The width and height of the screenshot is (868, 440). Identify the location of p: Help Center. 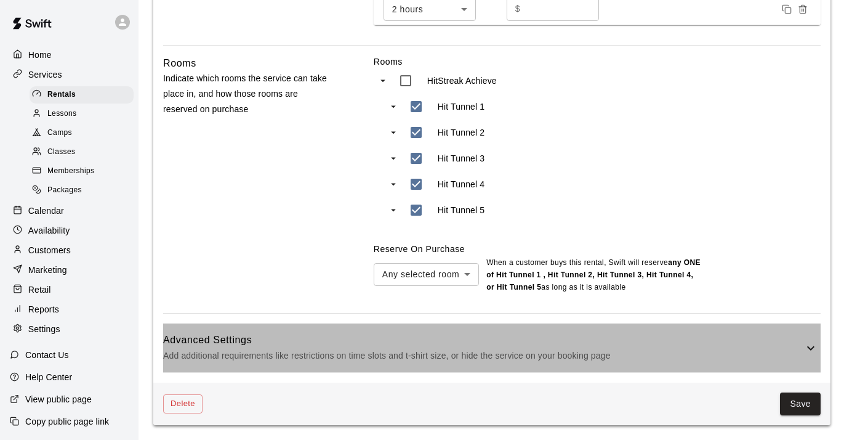
(49, 377).